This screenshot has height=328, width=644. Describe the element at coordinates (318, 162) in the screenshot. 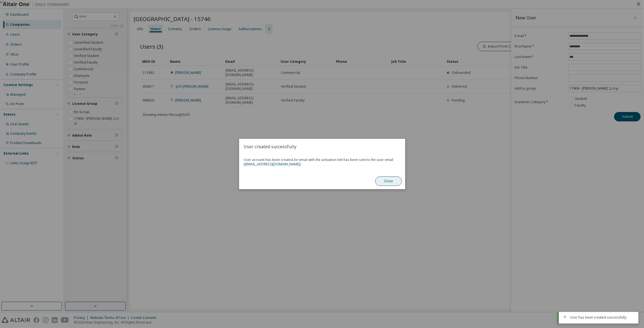

I see `span: An email with the activation link has been sent to the user email ( ).` at that location.